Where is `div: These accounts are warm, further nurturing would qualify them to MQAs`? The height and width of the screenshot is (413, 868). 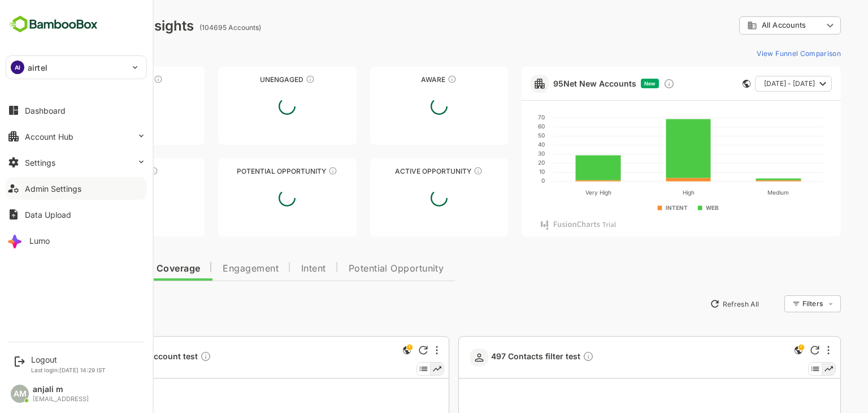
div: These accounts are warm, further nurturing would qualify them to MQAs is located at coordinates (114, 171).